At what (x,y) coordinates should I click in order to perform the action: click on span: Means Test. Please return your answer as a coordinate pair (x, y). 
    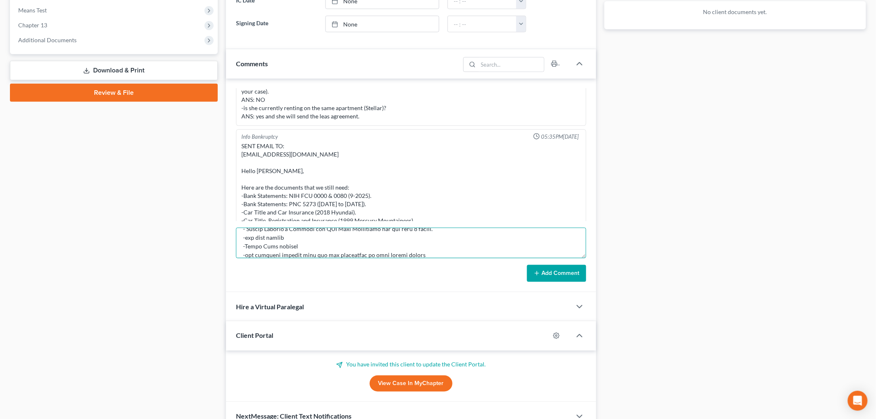
    Looking at the image, I should click on (32, 10).